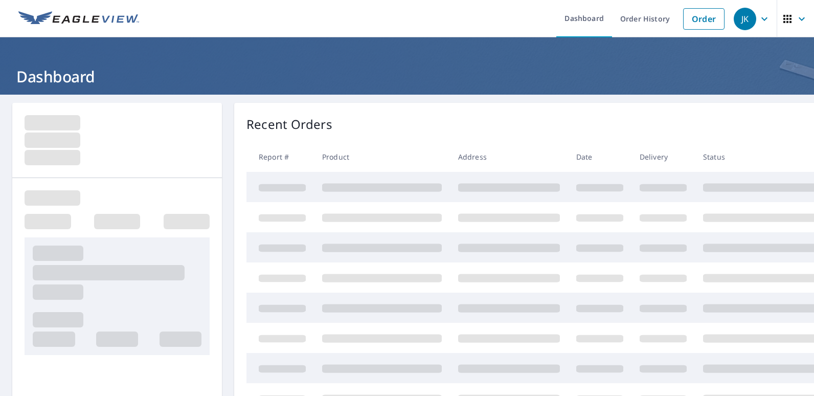 The height and width of the screenshot is (396, 814). Describe the element at coordinates (79, 19) in the screenshot. I see `img: EV Logo` at that location.